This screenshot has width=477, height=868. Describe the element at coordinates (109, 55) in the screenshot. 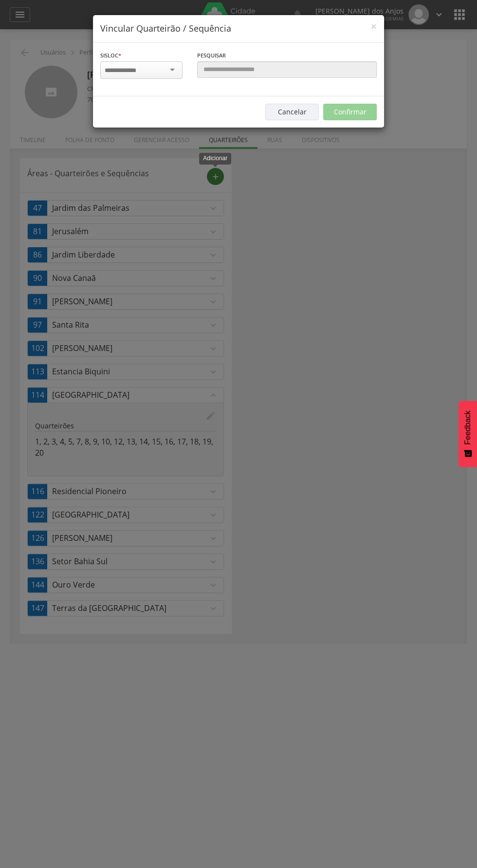

I see `span: Sisloc` at that location.